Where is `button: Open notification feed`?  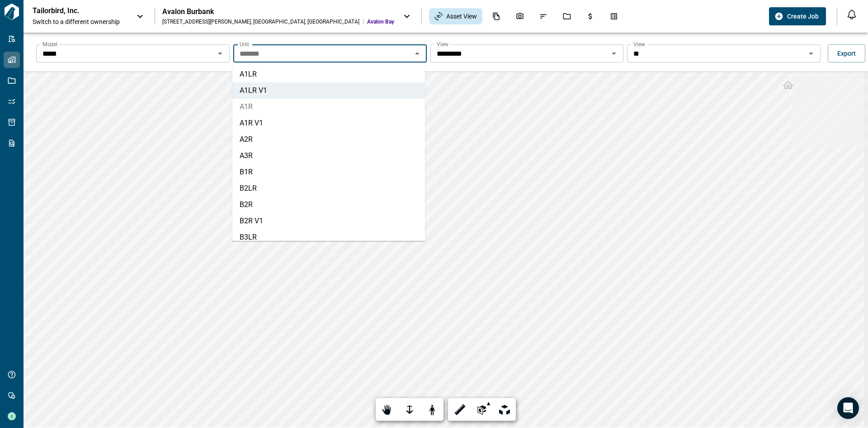 button: Open notification feed is located at coordinates (851, 15).